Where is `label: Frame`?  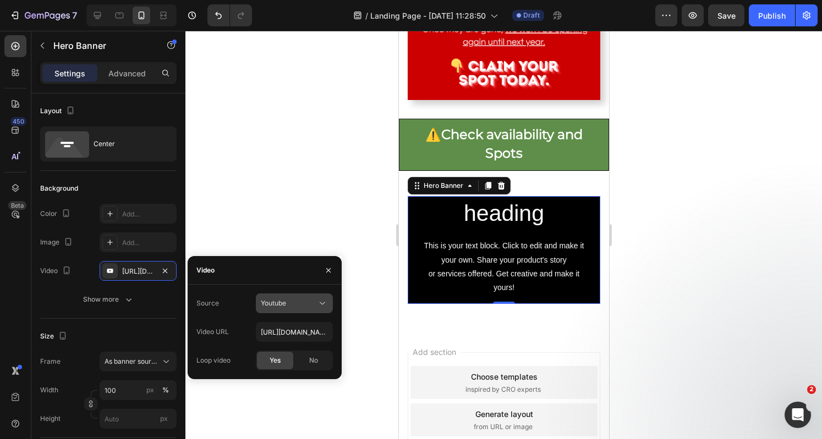
label: Frame is located at coordinates (50, 362).